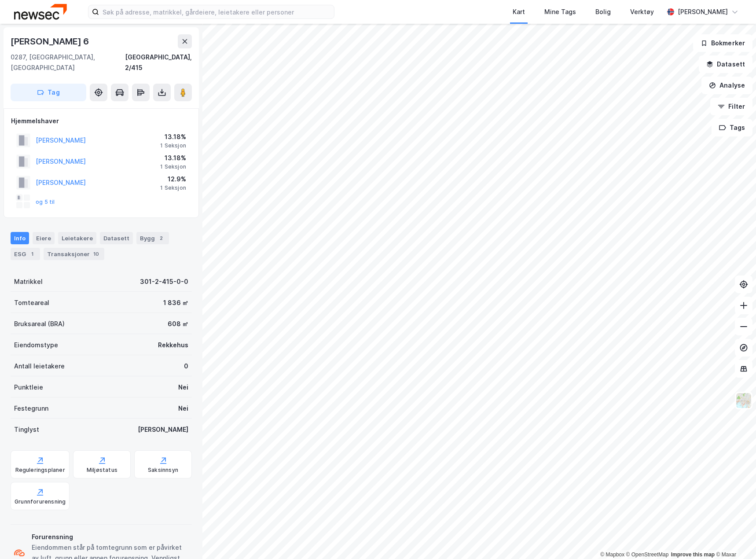 This screenshot has height=559, width=756. What do you see at coordinates (164, 282) in the screenshot?
I see `div: 301-2-415-0-0` at bounding box center [164, 282].